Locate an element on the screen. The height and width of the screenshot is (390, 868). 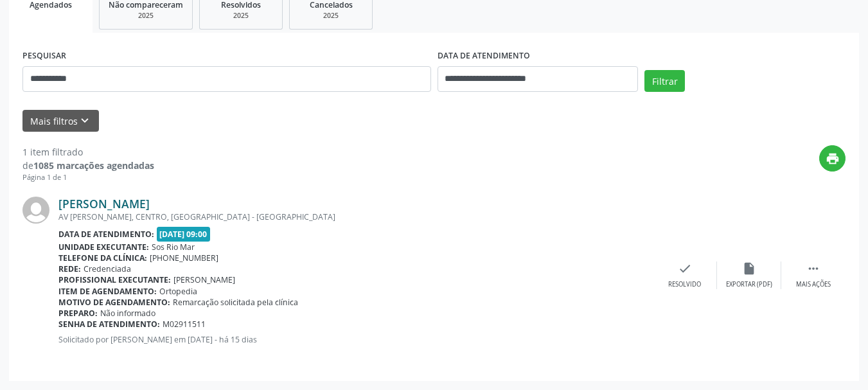
b: Item de agendamento: is located at coordinates (108, 291).